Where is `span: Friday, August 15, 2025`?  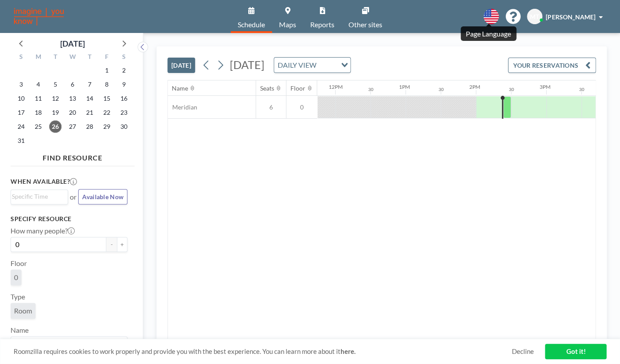 span: Friday, August 15, 2025 is located at coordinates (107, 99).